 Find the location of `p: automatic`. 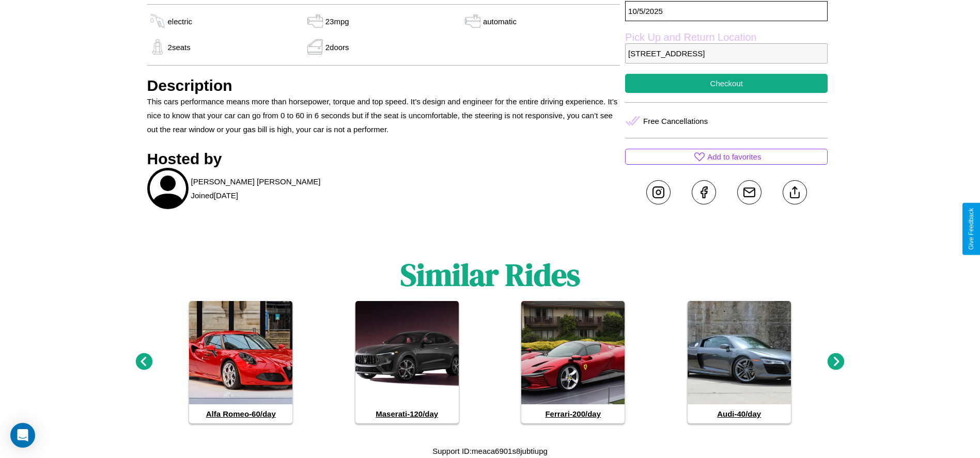

p: automatic is located at coordinates (500, 21).